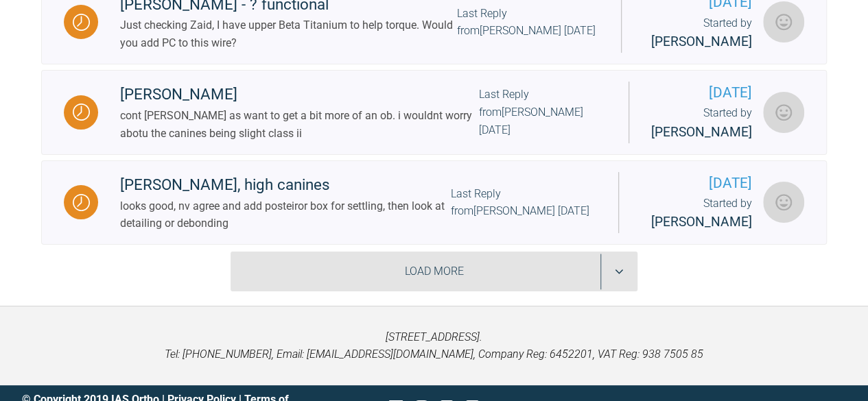 The image size is (868, 401). Describe the element at coordinates (288, 34) in the screenshot. I see `div: Just checking Zaid, I have upper Beta Titanium to help torque. Would you add PC to this wire?` at that location.